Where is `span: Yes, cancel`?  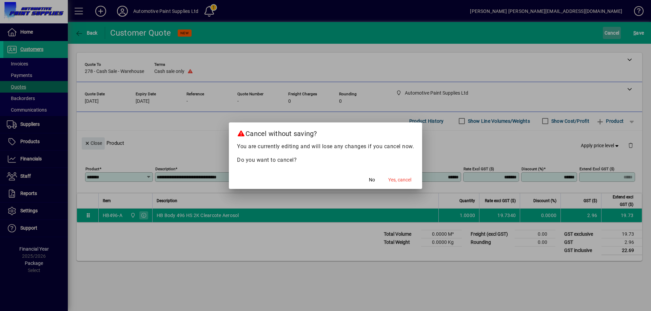 span: Yes, cancel is located at coordinates (400, 180).